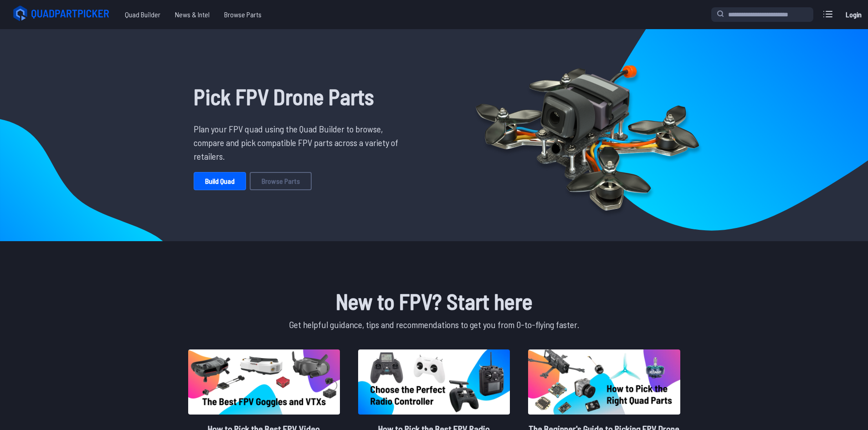 This screenshot has width=868, height=430. Describe the element at coordinates (192, 14) in the screenshot. I see `a: News & Intel` at that location.